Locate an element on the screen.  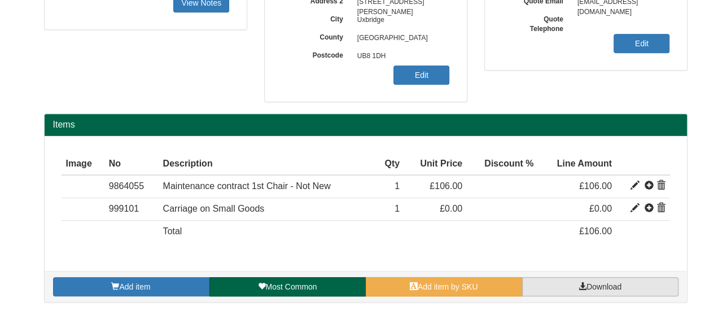
th: Discount % is located at coordinates (502, 164).